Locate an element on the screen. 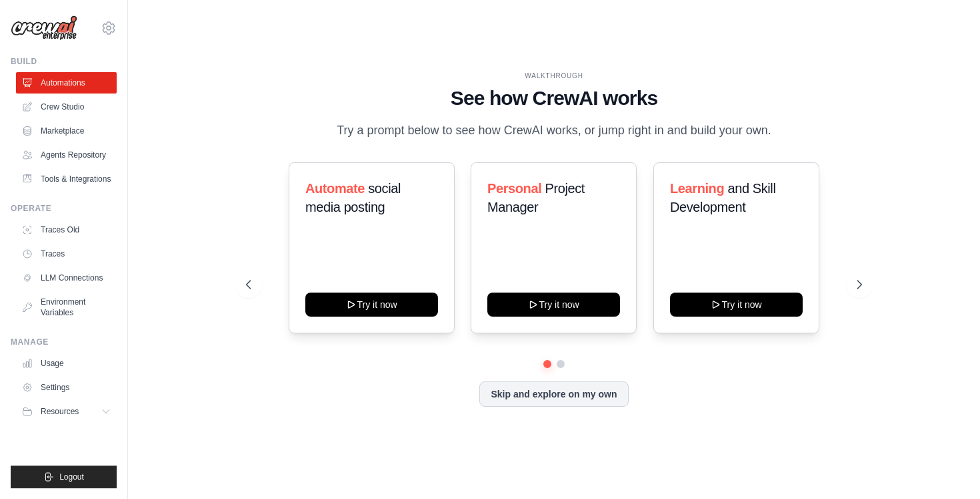 Image resolution: width=980 pixels, height=499 pixels. span: social media posting is located at coordinates (353, 198).